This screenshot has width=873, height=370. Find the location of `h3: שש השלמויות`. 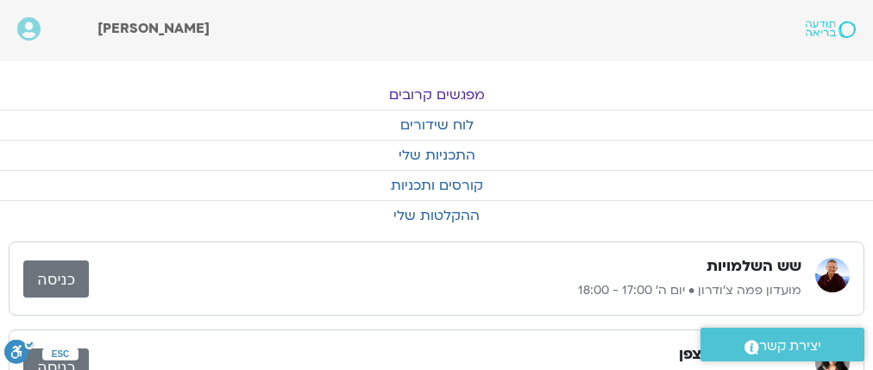

h3: שש השלמויות is located at coordinates (754, 266).